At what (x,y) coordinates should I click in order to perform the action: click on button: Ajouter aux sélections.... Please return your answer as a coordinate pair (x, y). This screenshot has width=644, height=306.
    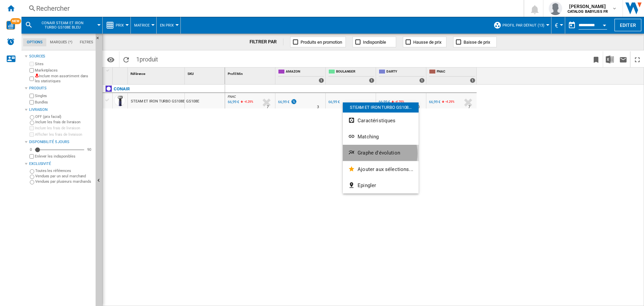
    Looking at the image, I should click on (381, 169).